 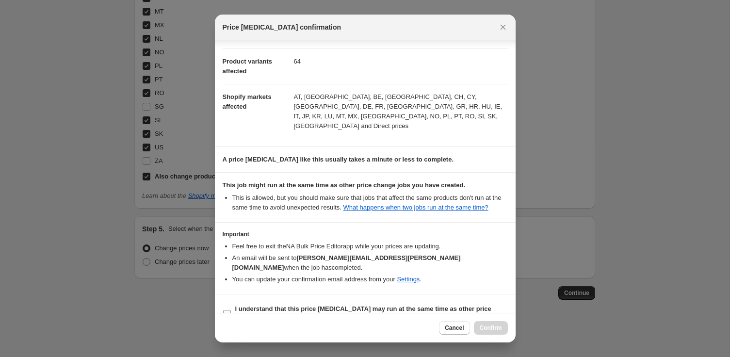 I want to click on span: Cancel, so click(x=454, y=328).